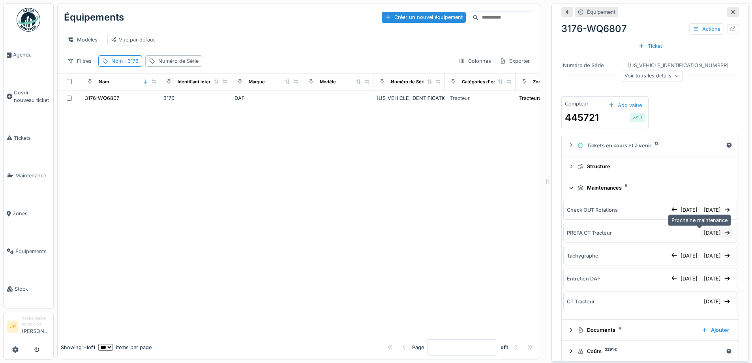 The image size is (752, 363). I want to click on div: Identifiant interne, so click(197, 82).